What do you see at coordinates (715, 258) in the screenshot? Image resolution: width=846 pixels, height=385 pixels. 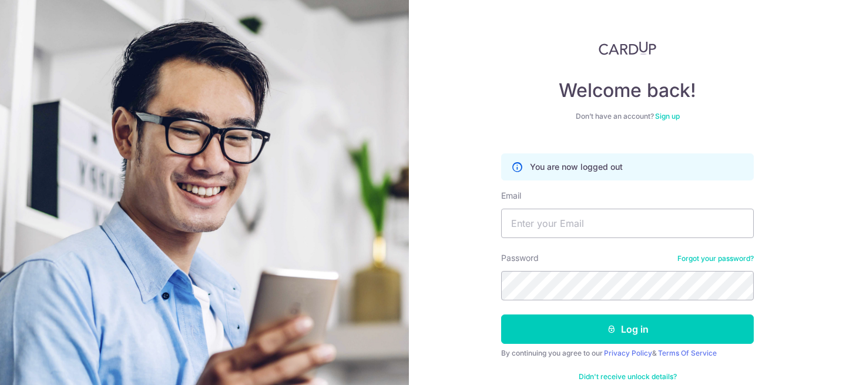 I see `a: Forgot your password?` at bounding box center [715, 258].